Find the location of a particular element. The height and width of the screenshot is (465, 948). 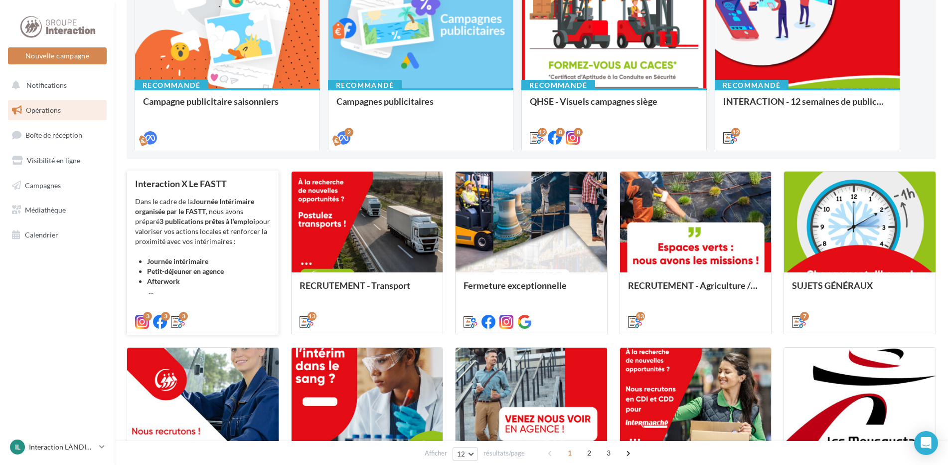

strong: Petit-déjeuner en agence is located at coordinates (185, 271).